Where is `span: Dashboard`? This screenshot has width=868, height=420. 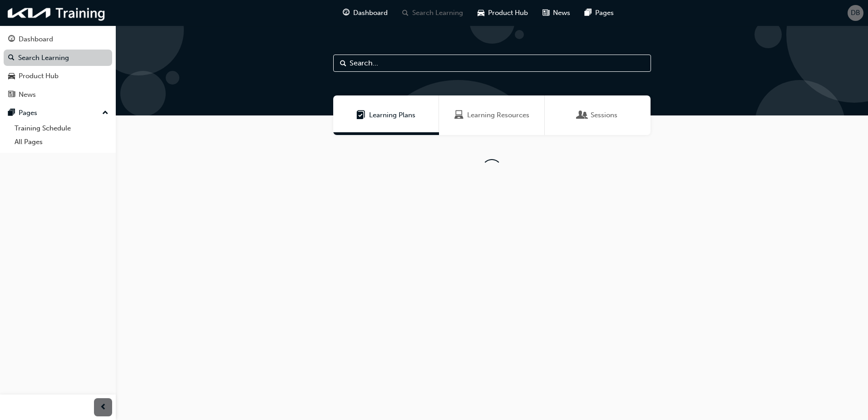
span: Dashboard is located at coordinates (370, 13).